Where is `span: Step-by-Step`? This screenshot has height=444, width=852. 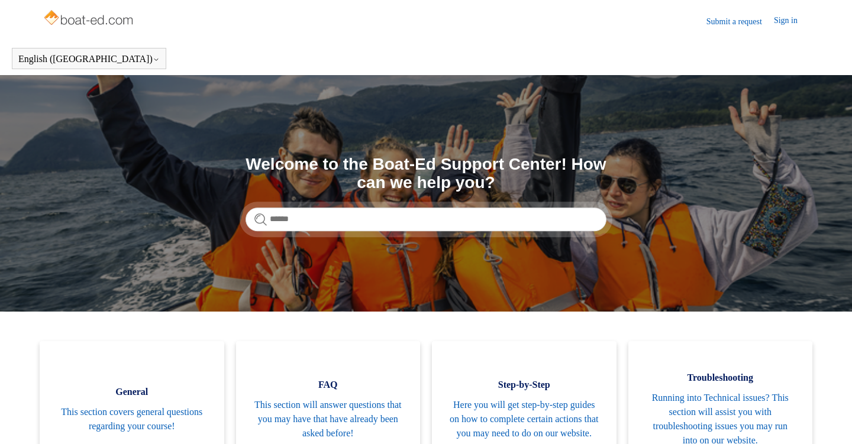 span: Step-by-Step is located at coordinates (524, 385).